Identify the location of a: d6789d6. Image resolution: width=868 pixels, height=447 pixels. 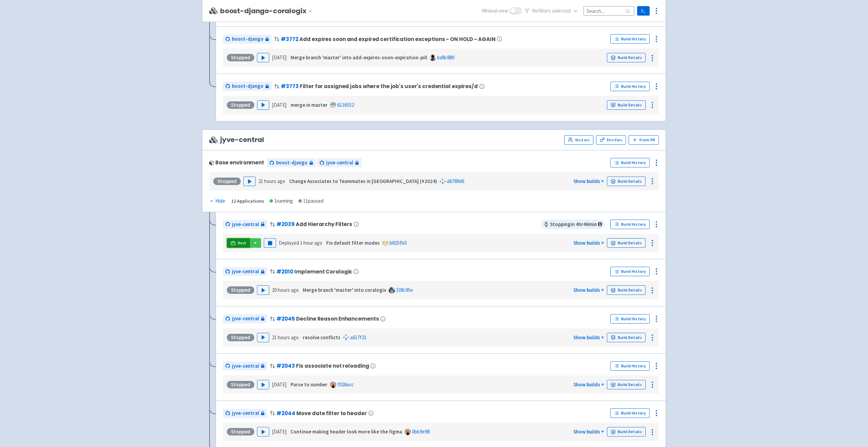
(456, 181).